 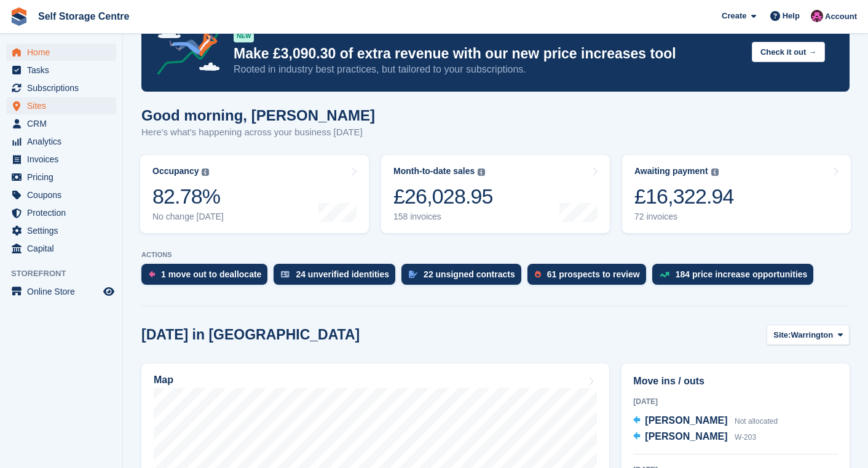 What do you see at coordinates (83, 16) in the screenshot?
I see `a: Self Storage Centre` at bounding box center [83, 16].